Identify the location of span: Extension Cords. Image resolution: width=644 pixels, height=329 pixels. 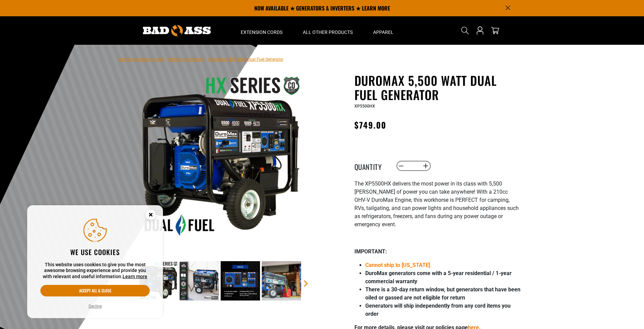
(261, 32).